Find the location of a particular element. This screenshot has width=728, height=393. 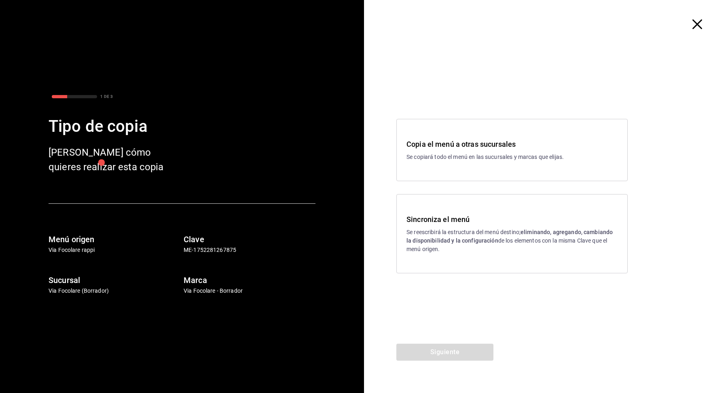

p: Se reescribirá la estructura del menú destino; de los elementos con la misma Clave que el menú or... is located at coordinates (512, 241).